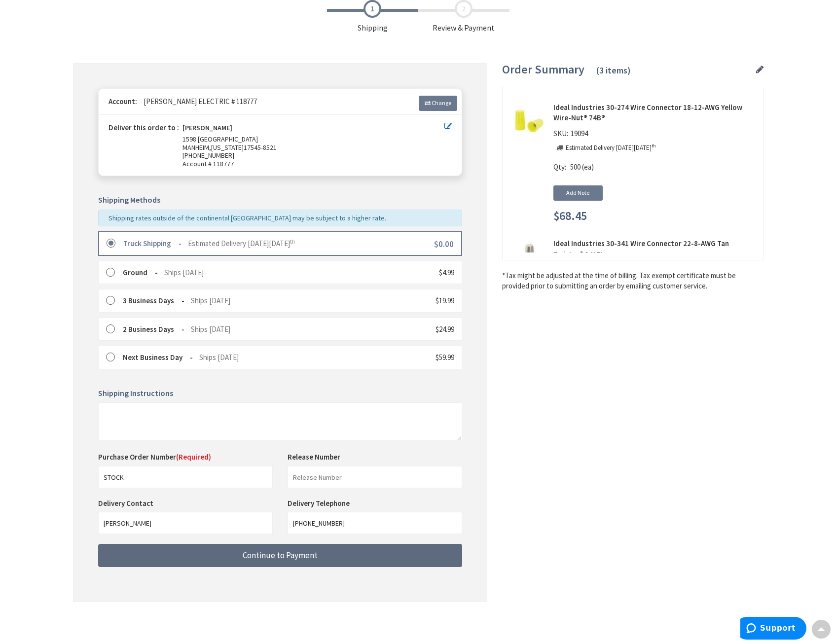 This screenshot has width=836, height=644. Describe the element at coordinates (445, 301) in the screenshot. I see `span: $19.99` at that location.